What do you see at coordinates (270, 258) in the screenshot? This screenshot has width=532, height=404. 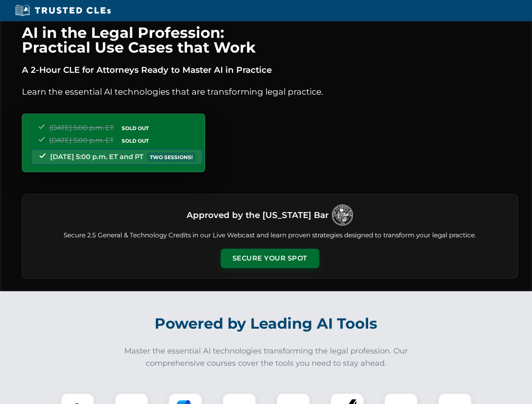 I see `button: Secure Your Spot` at bounding box center [270, 258].